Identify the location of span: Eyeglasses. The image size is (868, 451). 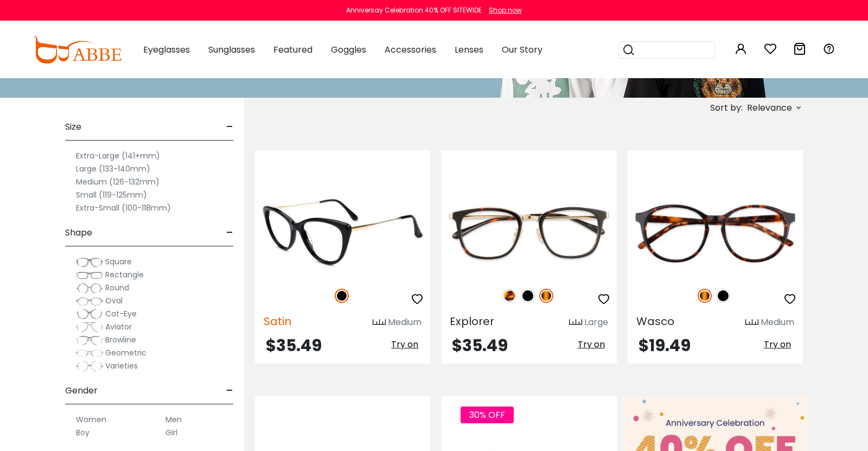
(166, 49).